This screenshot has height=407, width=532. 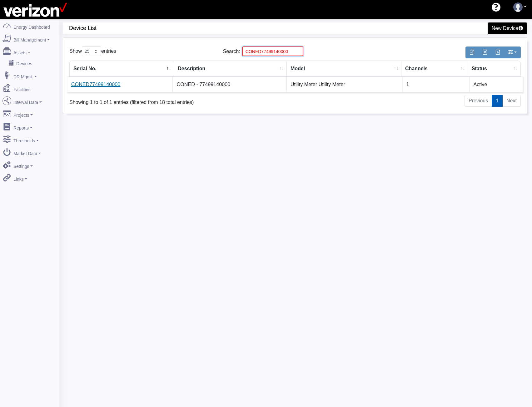 I want to click on select: Showentries, so click(x=92, y=51).